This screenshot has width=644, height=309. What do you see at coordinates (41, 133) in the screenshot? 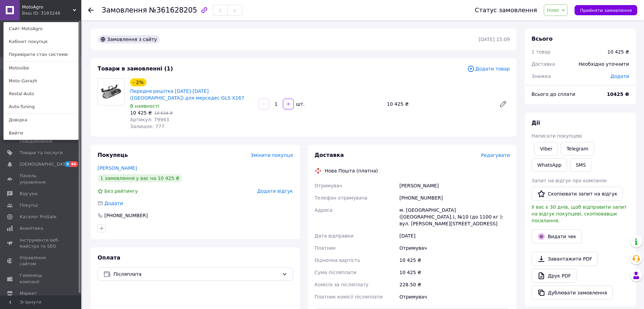
I see `a: Вийти` at bounding box center [41, 133].